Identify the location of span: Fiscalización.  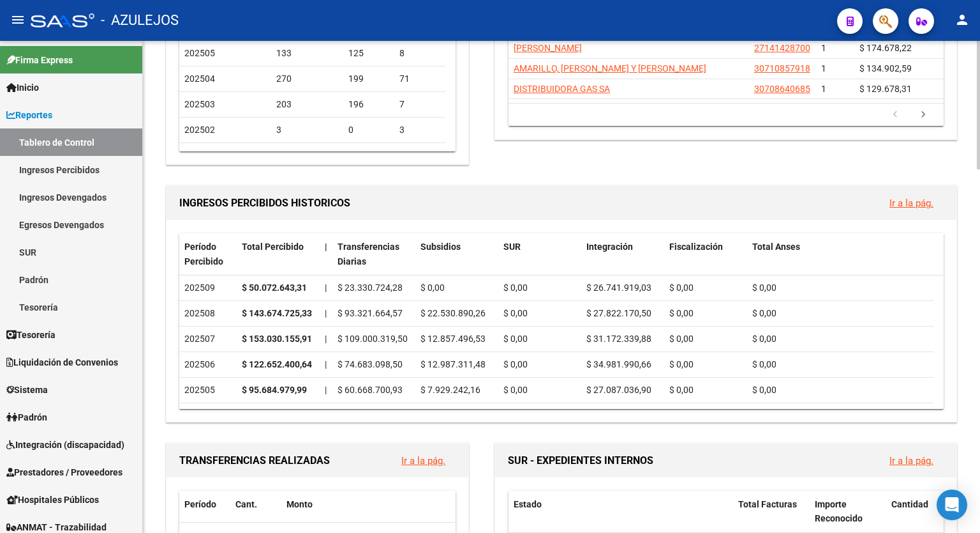
(696, 246).